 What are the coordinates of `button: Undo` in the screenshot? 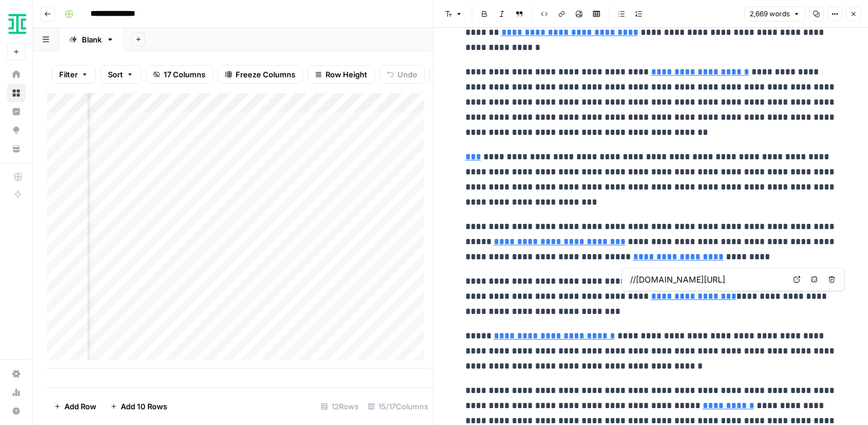 It's located at (402, 74).